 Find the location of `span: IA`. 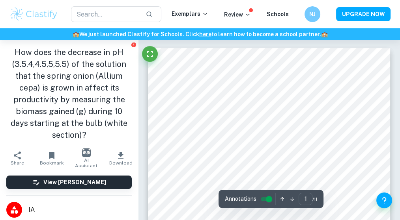

span: IA is located at coordinates (80, 210).